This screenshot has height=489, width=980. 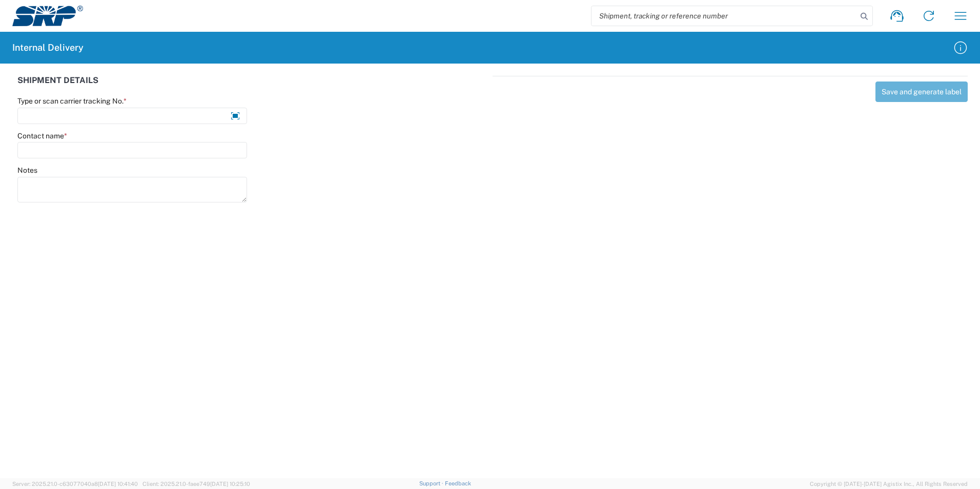 I want to click on h2: Internal Delivery, so click(x=47, y=47).